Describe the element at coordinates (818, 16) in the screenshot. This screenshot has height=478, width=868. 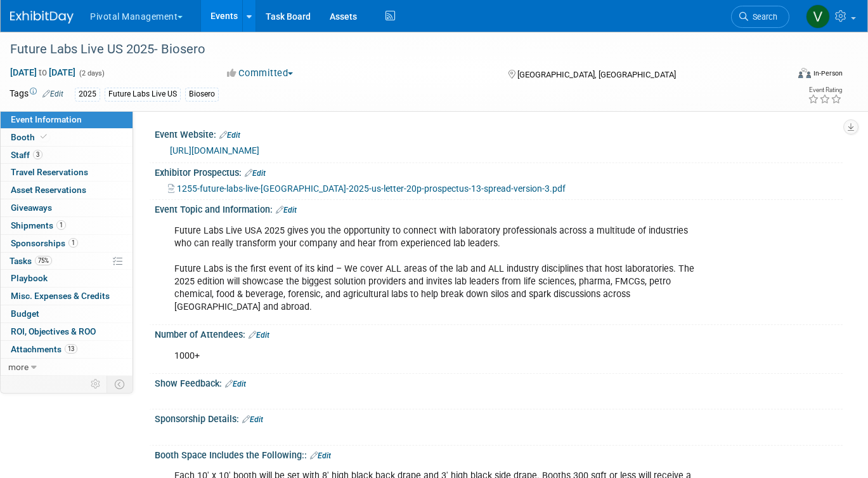
I see `img: Valerie Weld` at that location.